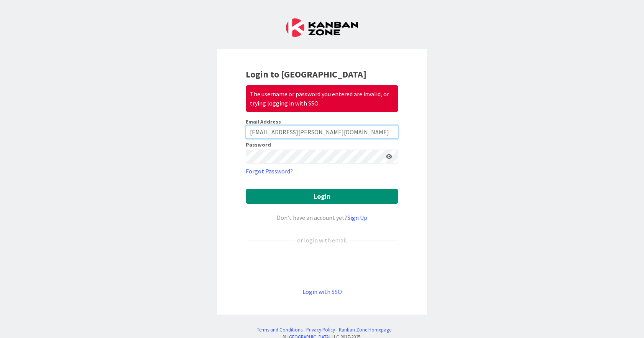 This screenshot has width=644, height=338. Describe the element at coordinates (322, 240) in the screenshot. I see `div: or login with email` at that location.